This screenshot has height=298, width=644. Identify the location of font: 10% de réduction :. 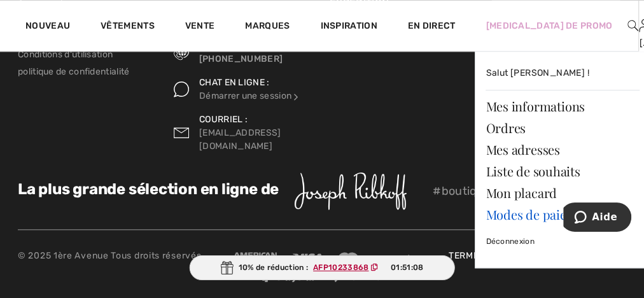
(273, 268).